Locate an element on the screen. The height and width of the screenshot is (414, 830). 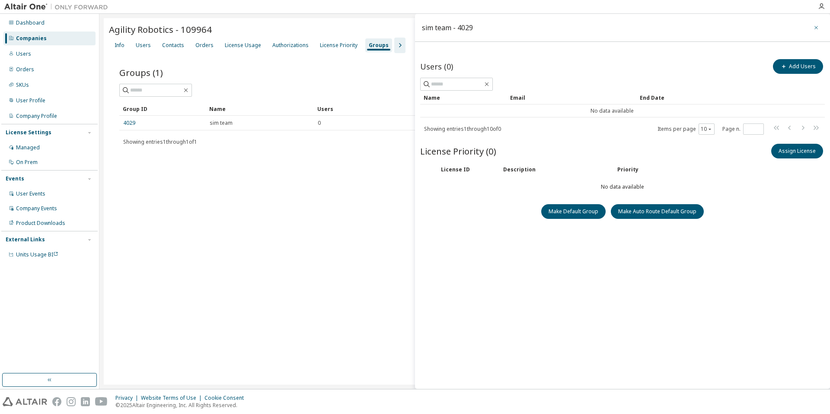
p: © 2025 Altair Engineering, Inc. All Rights Reserved. is located at coordinates (182, 405).